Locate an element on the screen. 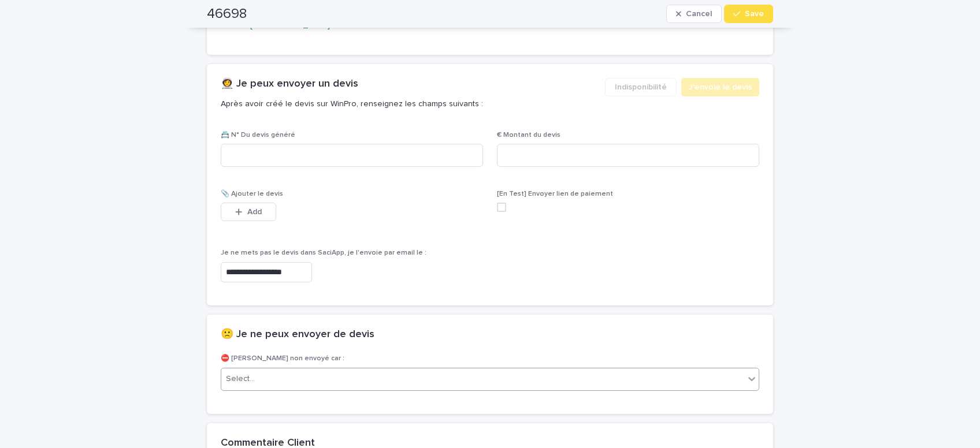  span: J'envoie le devis is located at coordinates (720, 87).